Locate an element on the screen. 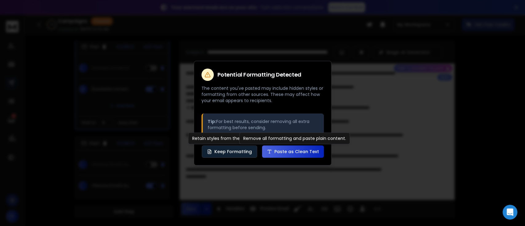 This screenshot has height=226, width=525. div: Remove all formatting and paste plain content. is located at coordinates (295, 138).